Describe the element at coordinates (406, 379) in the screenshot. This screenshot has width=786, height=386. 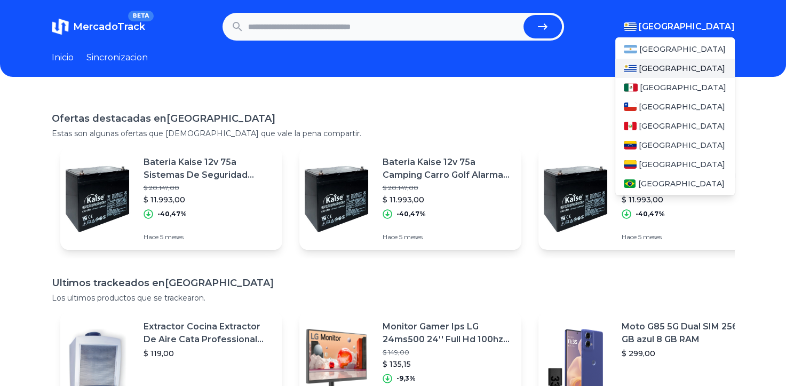
I see `p: -9,3%` at that location.